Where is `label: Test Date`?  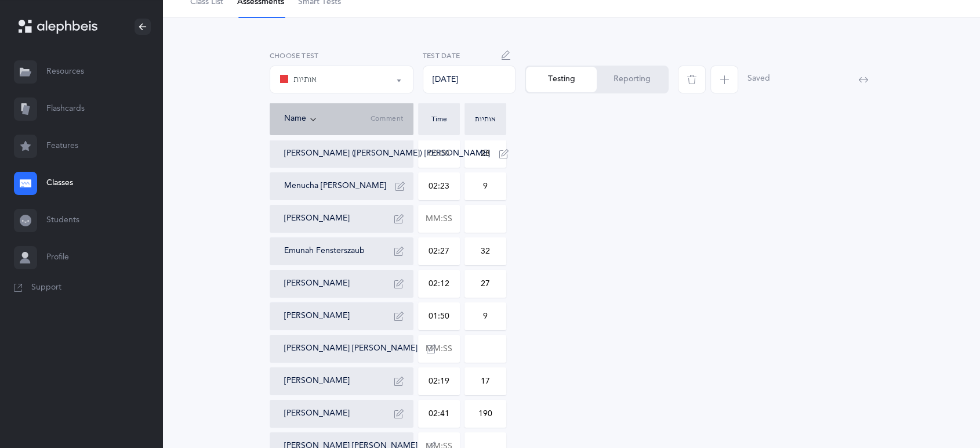 label: Test Date is located at coordinates (470, 55).